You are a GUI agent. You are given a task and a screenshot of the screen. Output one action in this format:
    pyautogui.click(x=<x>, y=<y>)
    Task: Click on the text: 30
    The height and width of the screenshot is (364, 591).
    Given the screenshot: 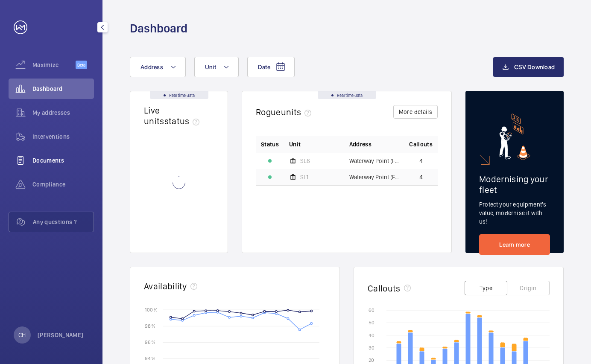 What is the action you would take?
    pyautogui.click(x=371, y=348)
    